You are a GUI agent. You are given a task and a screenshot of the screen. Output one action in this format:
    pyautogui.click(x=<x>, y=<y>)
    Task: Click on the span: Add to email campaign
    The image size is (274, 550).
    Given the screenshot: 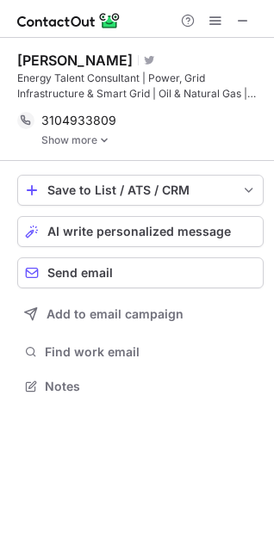 What is the action you would take?
    pyautogui.click(x=115, y=314)
    